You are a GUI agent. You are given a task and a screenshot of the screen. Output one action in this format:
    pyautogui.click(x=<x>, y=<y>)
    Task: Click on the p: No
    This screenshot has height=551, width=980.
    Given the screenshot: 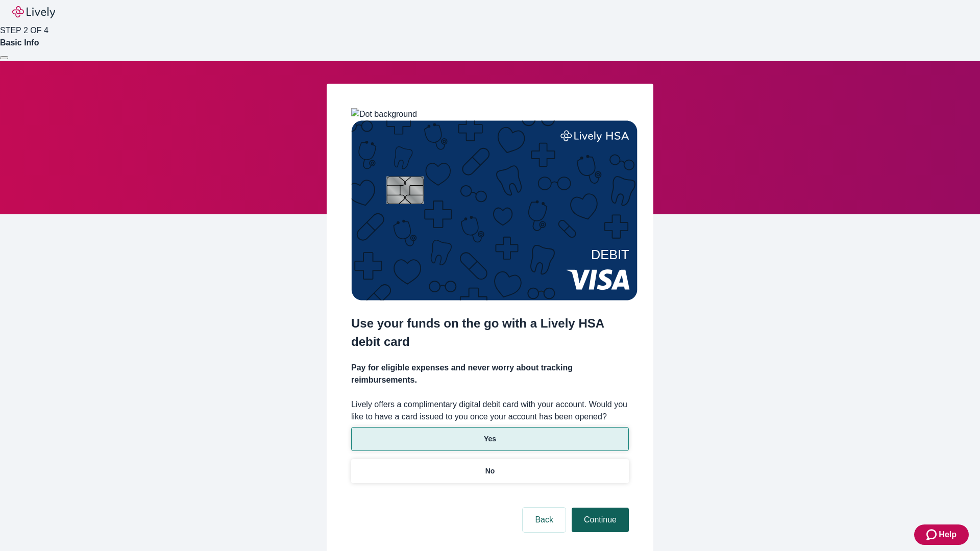 What is the action you would take?
    pyautogui.click(x=490, y=471)
    